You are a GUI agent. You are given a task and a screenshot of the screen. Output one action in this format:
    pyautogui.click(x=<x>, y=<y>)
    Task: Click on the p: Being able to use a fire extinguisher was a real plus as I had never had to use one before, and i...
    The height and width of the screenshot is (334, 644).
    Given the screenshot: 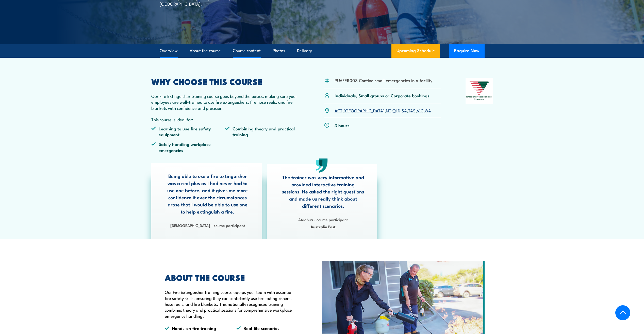 What is the action you would take?
    pyautogui.click(x=208, y=194)
    